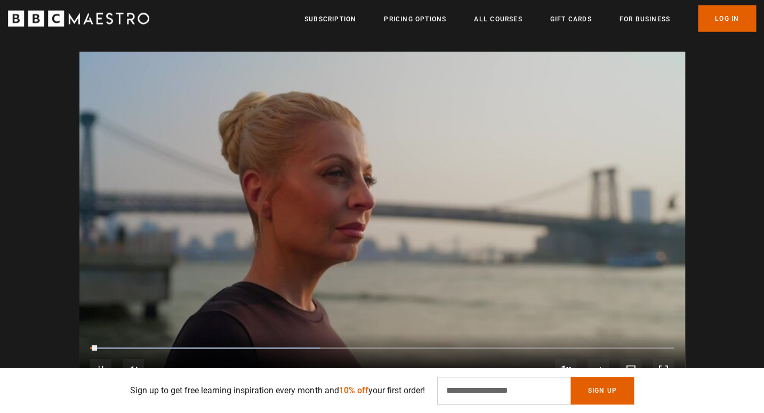 The width and height of the screenshot is (764, 413). I want to click on a: All Courses, so click(498, 19).